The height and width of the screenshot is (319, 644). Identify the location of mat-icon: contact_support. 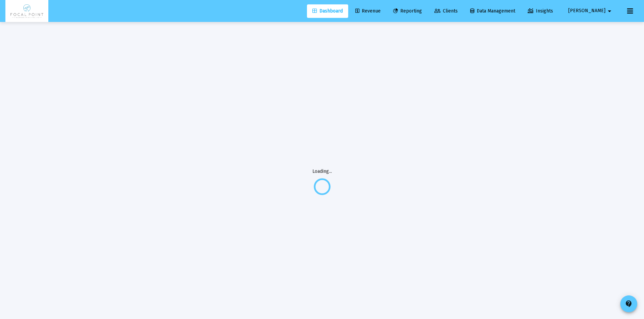
(628, 304).